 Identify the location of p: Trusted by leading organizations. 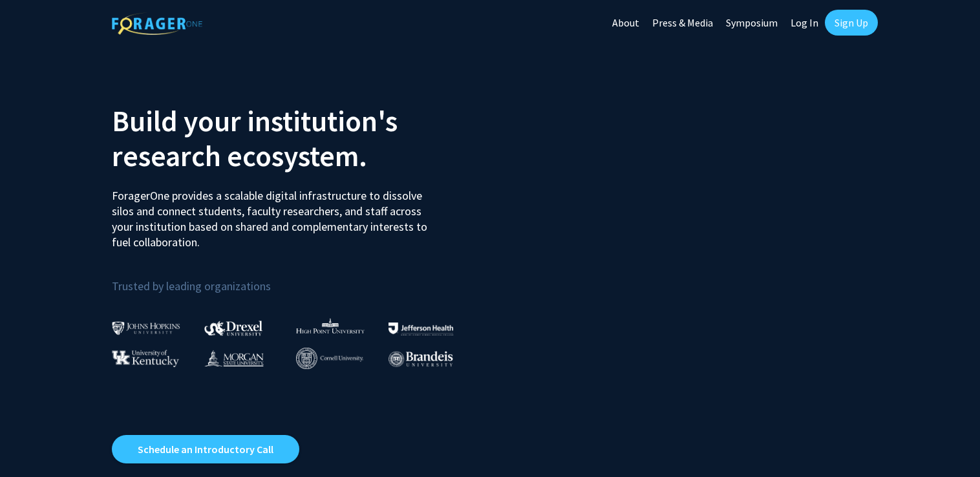
(296, 278).